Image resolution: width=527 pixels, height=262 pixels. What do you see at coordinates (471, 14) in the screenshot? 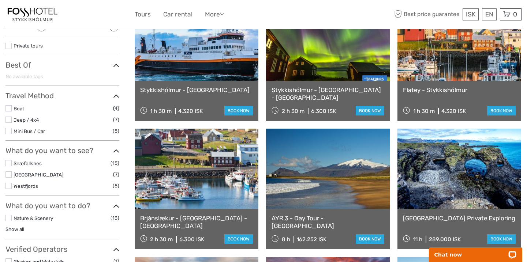
I see `span: ISK` at bounding box center [471, 14].